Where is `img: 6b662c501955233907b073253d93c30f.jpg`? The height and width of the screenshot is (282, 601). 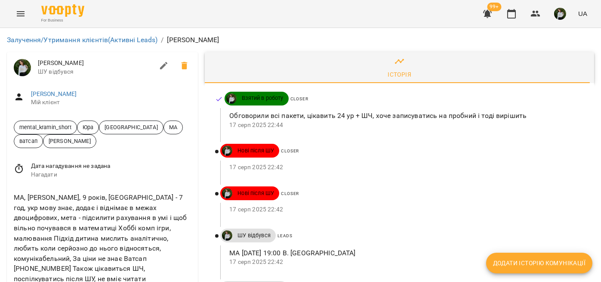
img: 6b662c501955233907b073253d93c30f.jpg is located at coordinates (560, 14).